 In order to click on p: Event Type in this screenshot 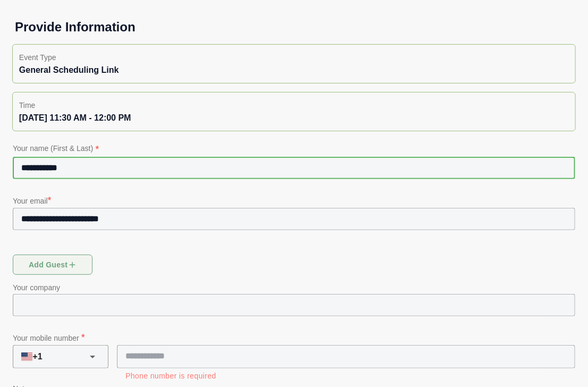, I will do `click(294, 58)`.